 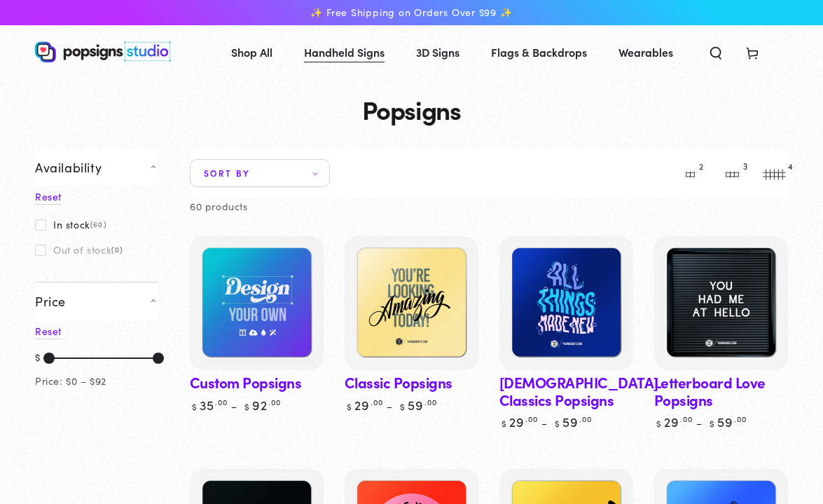 What do you see at coordinates (256, 303) in the screenshot?
I see `a: Custom PopsignsCustom Popsigns` at bounding box center [256, 303].